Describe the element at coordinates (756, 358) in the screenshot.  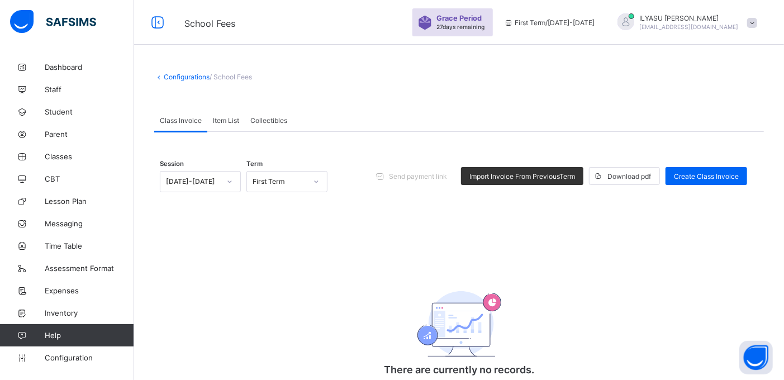
I see `button: Open asap` at that location.